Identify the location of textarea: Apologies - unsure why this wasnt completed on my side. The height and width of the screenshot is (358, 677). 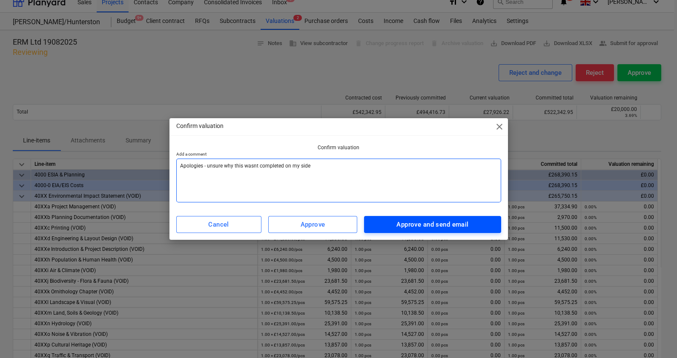
(338, 180).